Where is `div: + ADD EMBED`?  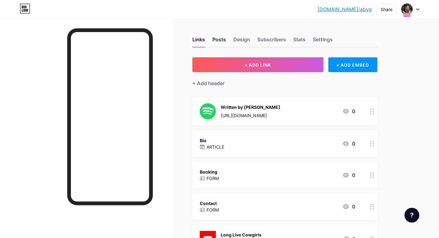
div: + ADD EMBED is located at coordinates (353, 65).